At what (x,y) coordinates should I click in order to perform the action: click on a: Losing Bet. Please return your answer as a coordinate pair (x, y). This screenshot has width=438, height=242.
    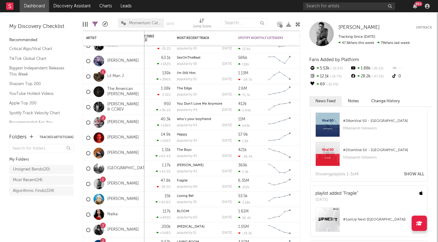
    Looking at the image, I should click on (185, 196).